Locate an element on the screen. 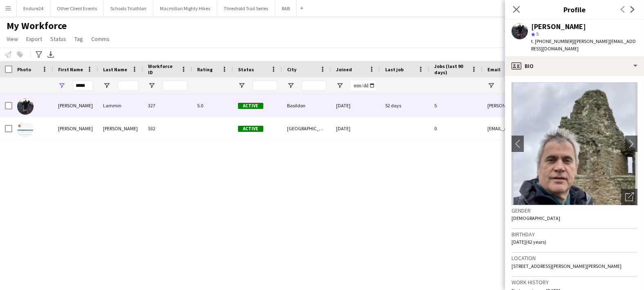 The height and width of the screenshot is (290, 644). app-action-btn: Advanced filters is located at coordinates (39, 55).